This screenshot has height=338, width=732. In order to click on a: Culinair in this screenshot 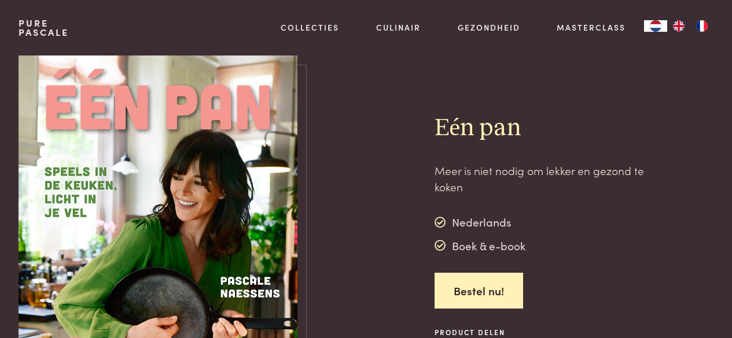, I will do `click(398, 27)`.